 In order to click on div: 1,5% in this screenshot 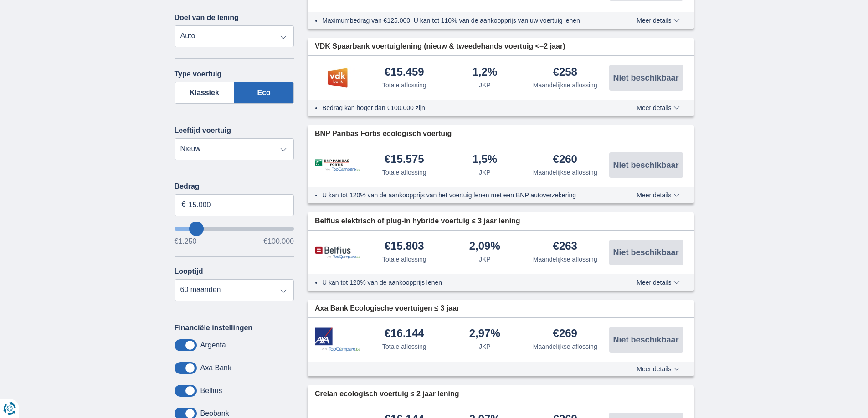, I will do `click(484, 160)`.